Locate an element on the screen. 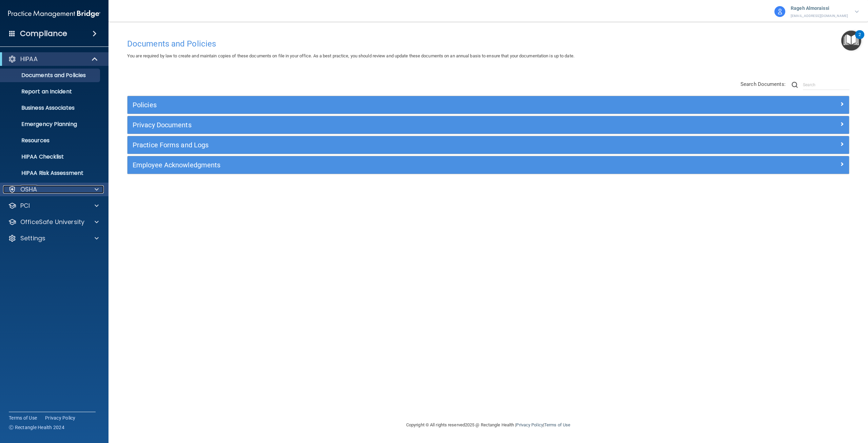  p: Rageh Almoraissi is located at coordinates (819, 9).